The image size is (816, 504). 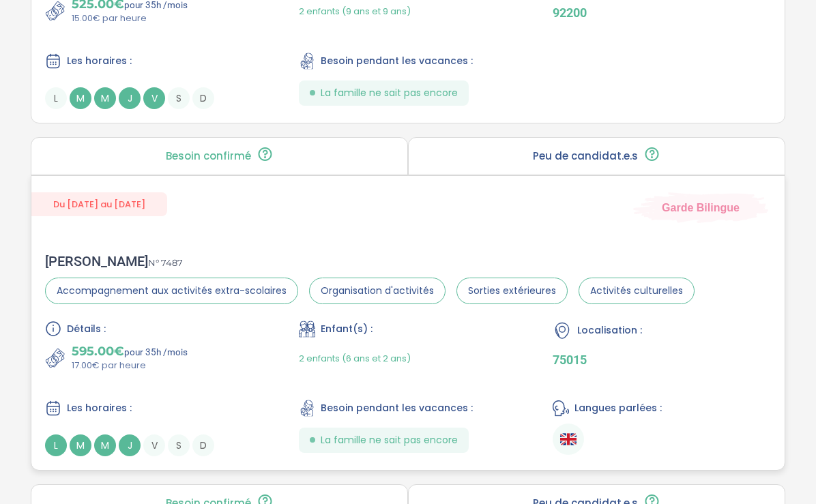 What do you see at coordinates (355, 11) in the screenshot?
I see `span: 2 enfants (9 ans et 9 ans)` at bounding box center [355, 11].